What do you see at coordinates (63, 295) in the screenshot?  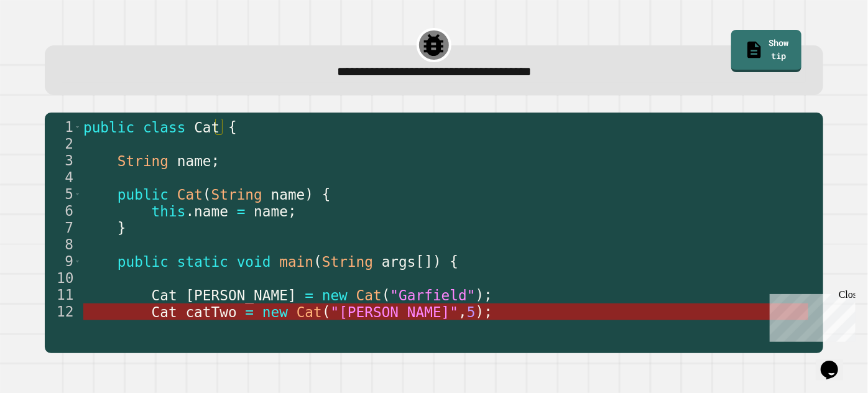 I see `div: 11` at bounding box center [63, 295].